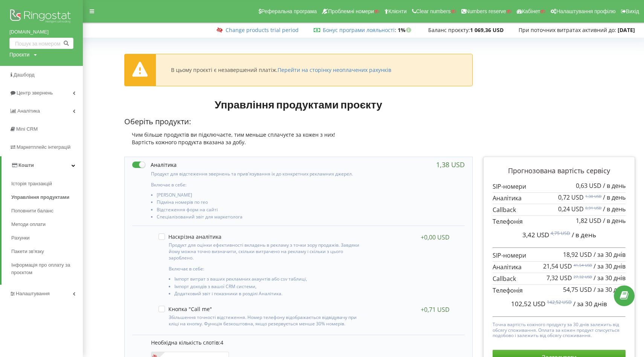 This screenshot has width=644, height=357. Describe the element at coordinates (20, 238) in the screenshot. I see `span: Рахунки` at that location.